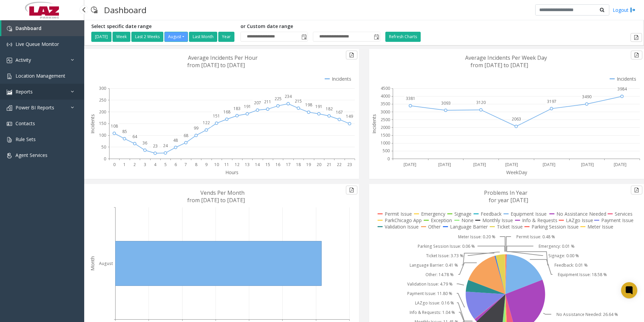 The height and width of the screenshot is (322, 644). Describe the element at coordinates (268, 102) in the screenshot. I see `text: 211` at that location.